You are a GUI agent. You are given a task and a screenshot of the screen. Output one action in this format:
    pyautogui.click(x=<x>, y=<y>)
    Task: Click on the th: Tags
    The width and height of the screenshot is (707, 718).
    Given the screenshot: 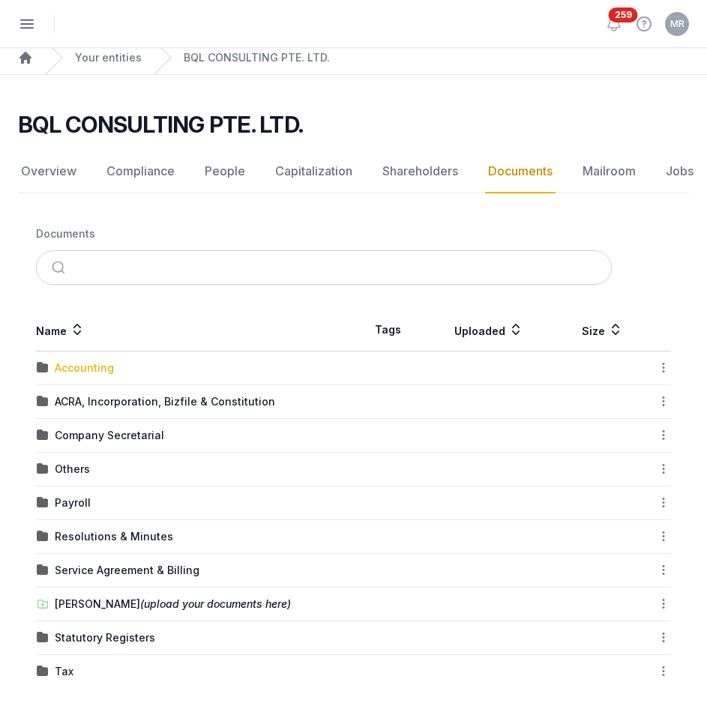 What is the action you would take?
    pyautogui.click(x=387, y=330)
    